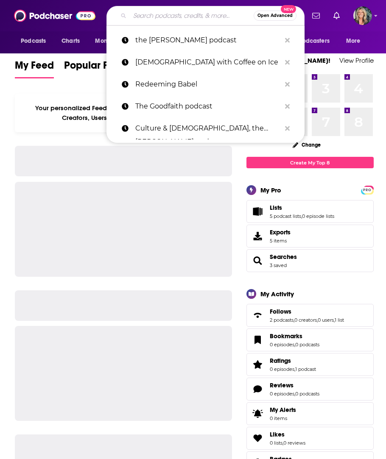 The width and height of the screenshot is (386, 459). What do you see at coordinates (363, 16) in the screenshot?
I see `img: User Profile` at bounding box center [363, 16].